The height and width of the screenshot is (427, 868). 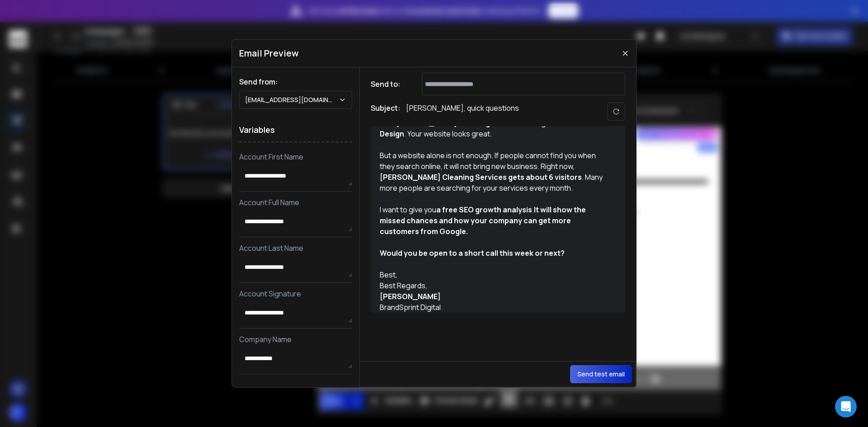 I want to click on div: Open Intercom Messenger, so click(x=845, y=406).